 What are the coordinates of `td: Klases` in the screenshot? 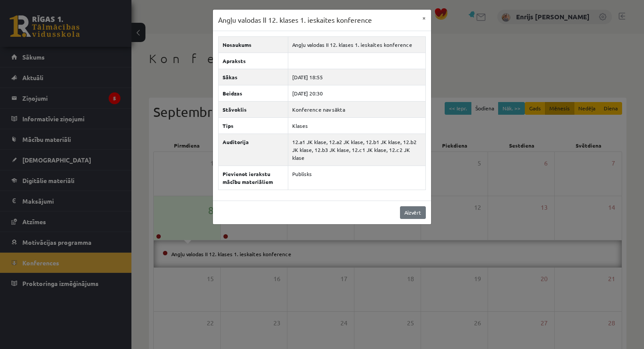 It's located at (356, 125).